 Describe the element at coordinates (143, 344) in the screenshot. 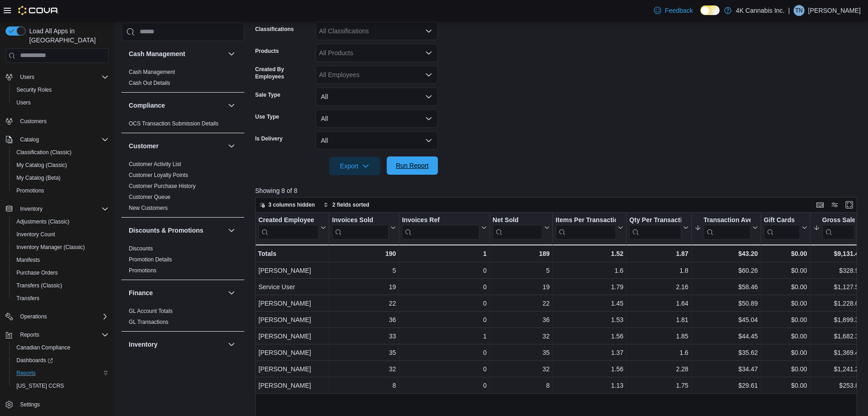

I see `h3: Inventory` at that location.